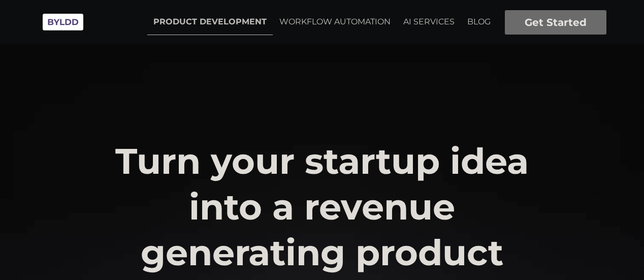  I want to click on img: Byldd - Product Development Company, so click(63, 22).